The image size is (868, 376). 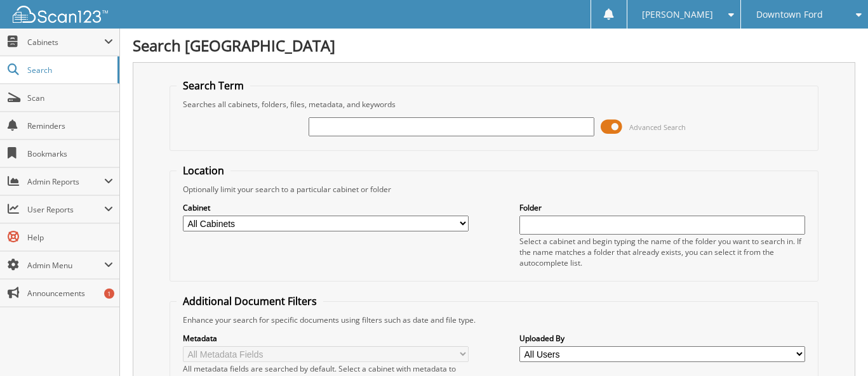 I want to click on label: Cabinet, so click(x=326, y=208).